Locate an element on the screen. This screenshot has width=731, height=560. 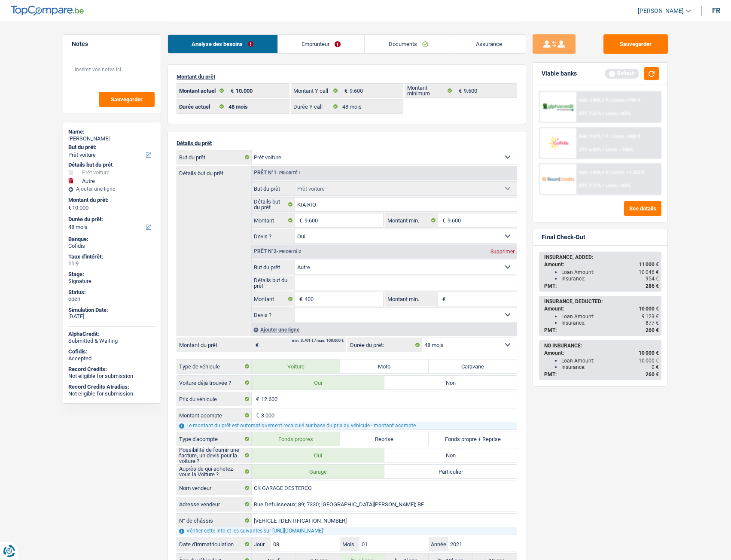
label: Possibilité de fournir une facture, un devis pour la voiture ? is located at coordinates (214, 455).